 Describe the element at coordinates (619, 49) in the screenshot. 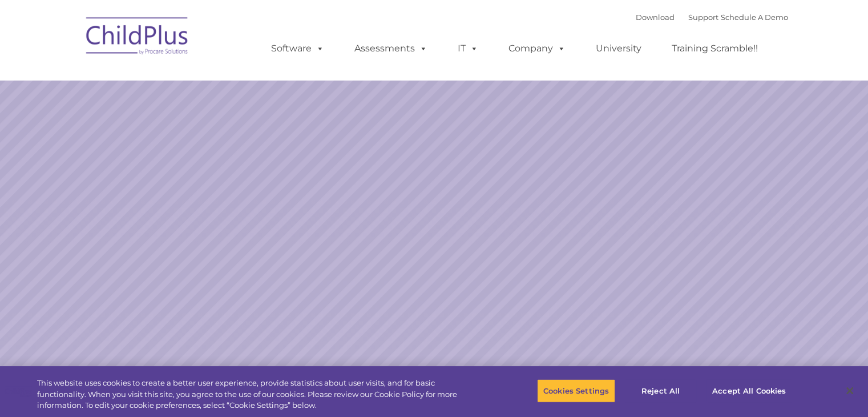

I see `a: University` at that location.